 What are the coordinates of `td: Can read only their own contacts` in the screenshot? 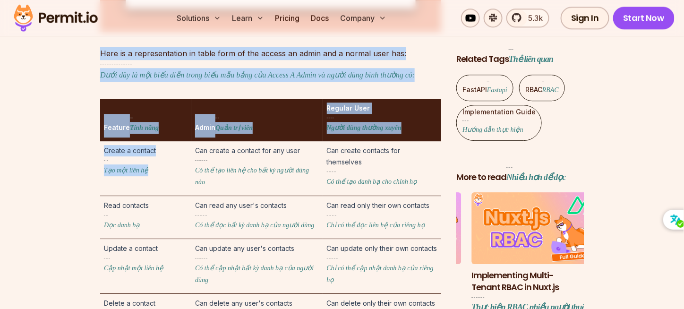 It's located at (382, 217).